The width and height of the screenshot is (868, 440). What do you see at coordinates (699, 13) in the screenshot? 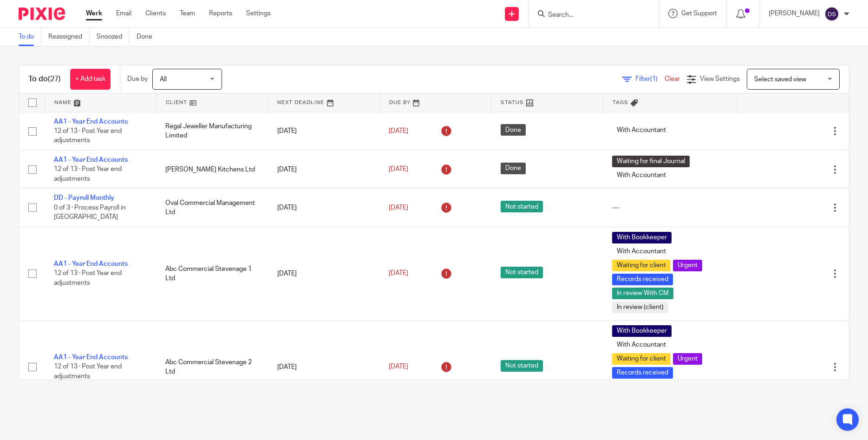
I see `span: Get Support` at bounding box center [699, 13].